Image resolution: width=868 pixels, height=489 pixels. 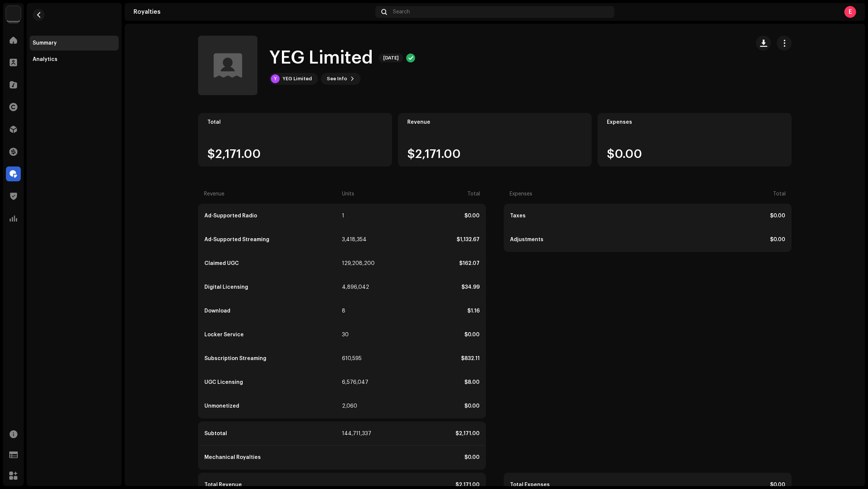 What do you see at coordinates (45, 59) in the screenshot?
I see `div: Analytics` at bounding box center [45, 59].